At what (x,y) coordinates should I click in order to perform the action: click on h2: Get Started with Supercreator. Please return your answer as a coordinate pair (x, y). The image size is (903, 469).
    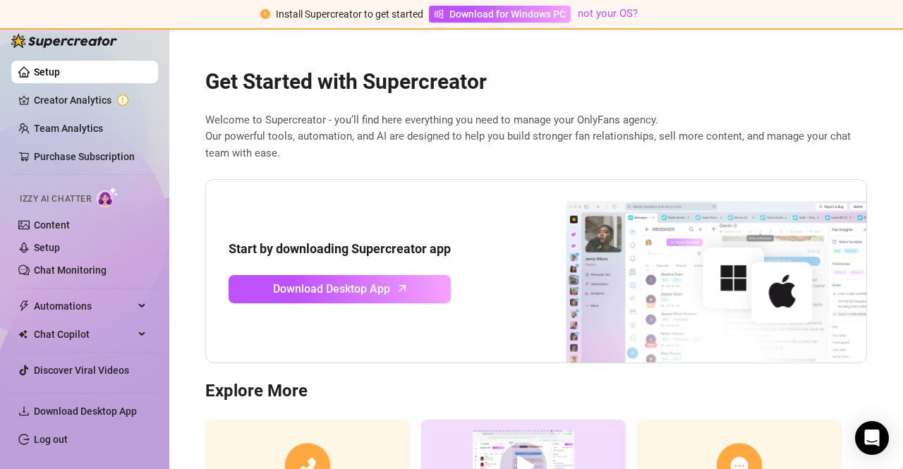
    Looking at the image, I should click on (536, 82).